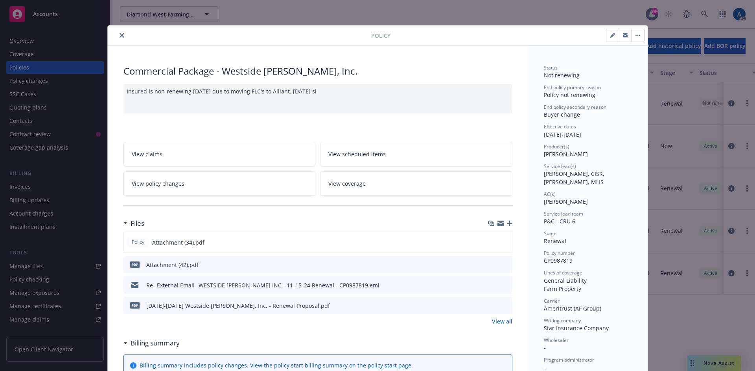 The width and height of the screenshot is (755, 371). Describe the element at coordinates (178, 242) in the screenshot. I see `span: Attachment (34).pdf` at that location.